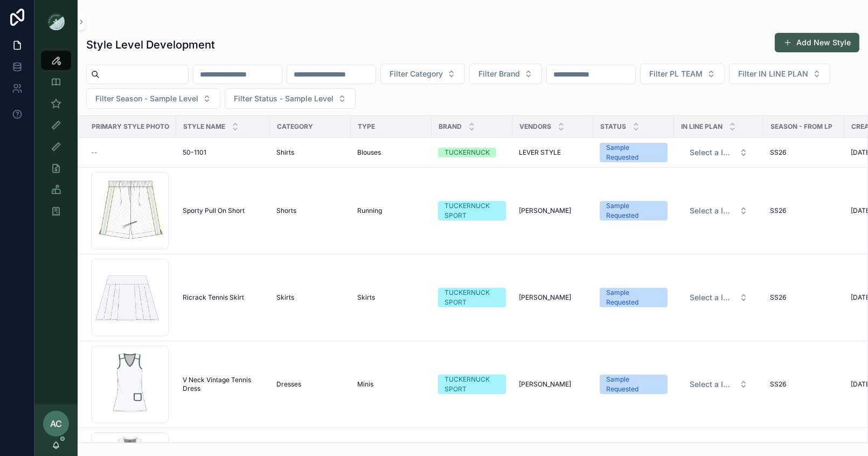  Describe the element at coordinates (310, 211) in the screenshot. I see `a: Shorts` at that location.